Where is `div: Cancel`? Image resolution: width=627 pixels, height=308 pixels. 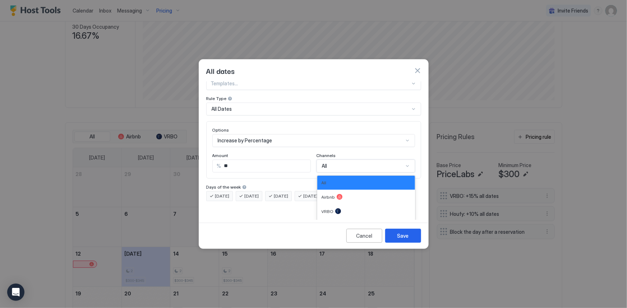
div: Cancel is located at coordinates (364, 236).